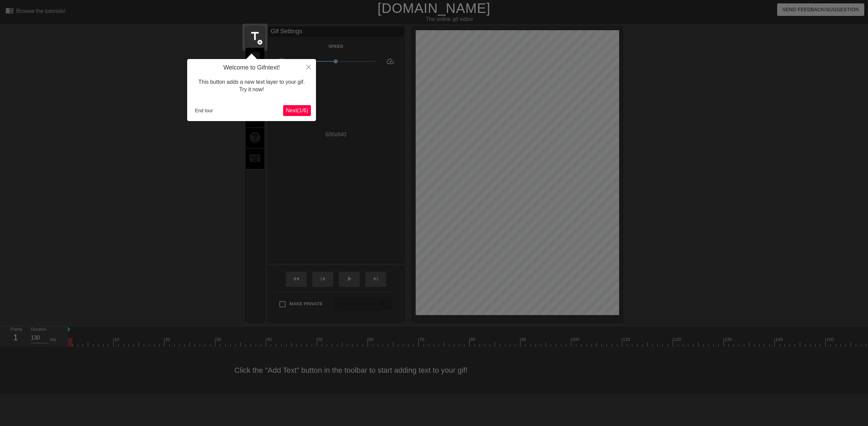 The width and height of the screenshot is (868, 426). What do you see at coordinates (204, 110) in the screenshot?
I see `button: End tour` at bounding box center [204, 110].